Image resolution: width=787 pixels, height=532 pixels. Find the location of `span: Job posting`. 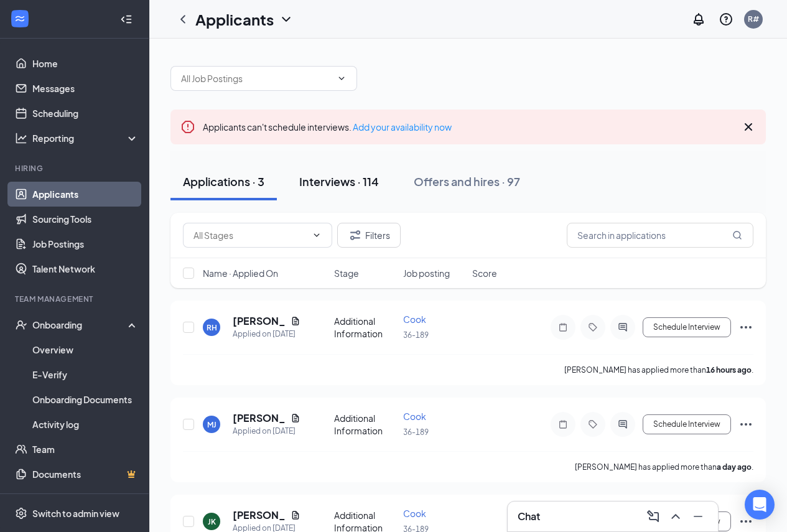

span: Job posting is located at coordinates (426, 273).